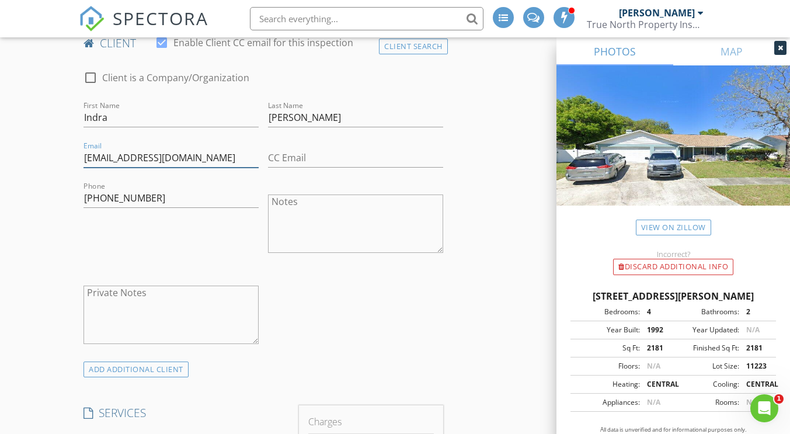  I want to click on div: Bedrooms:, so click(607, 312).